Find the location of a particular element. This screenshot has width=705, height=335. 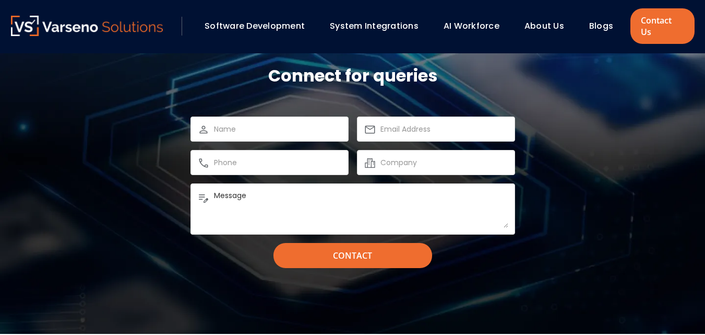

h2: Connect for queries is located at coordinates (353, 76).